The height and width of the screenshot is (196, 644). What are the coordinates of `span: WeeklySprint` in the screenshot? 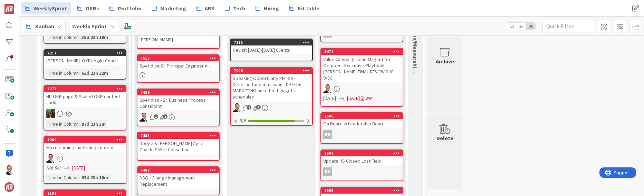 It's located at (50, 8).